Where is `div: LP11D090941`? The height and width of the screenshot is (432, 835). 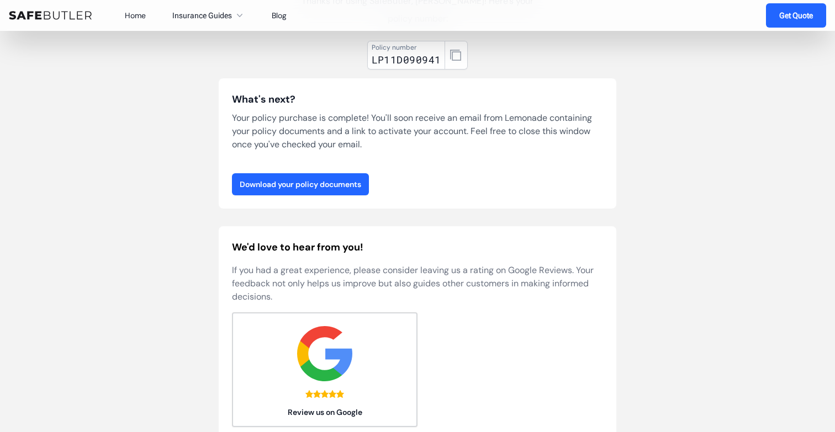
div: LP11D090941 is located at coordinates (407, 60).